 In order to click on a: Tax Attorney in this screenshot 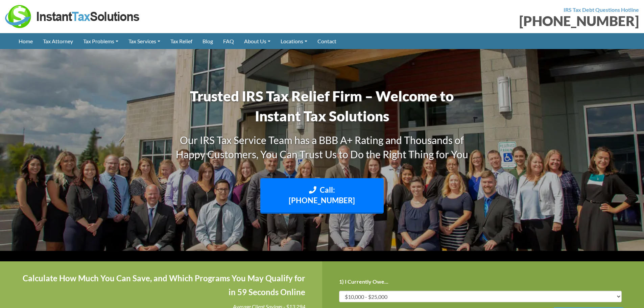, I will do `click(58, 41)`.